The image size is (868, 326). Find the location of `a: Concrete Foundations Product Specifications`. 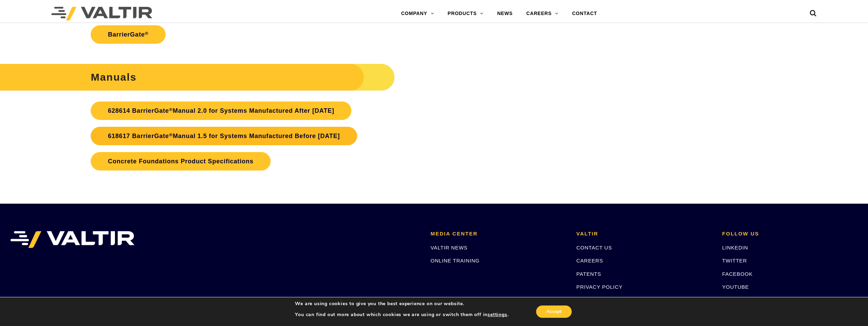

a: Concrete Foundations Product Specifications is located at coordinates (181, 161).